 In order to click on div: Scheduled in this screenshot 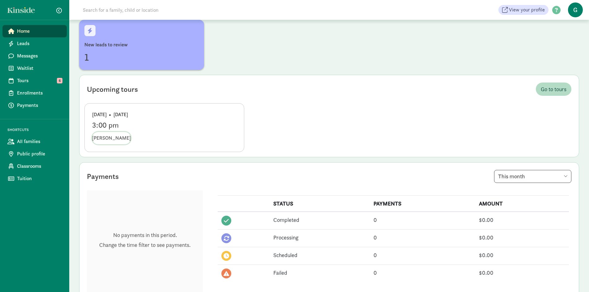, I will do `click(319, 255)`.